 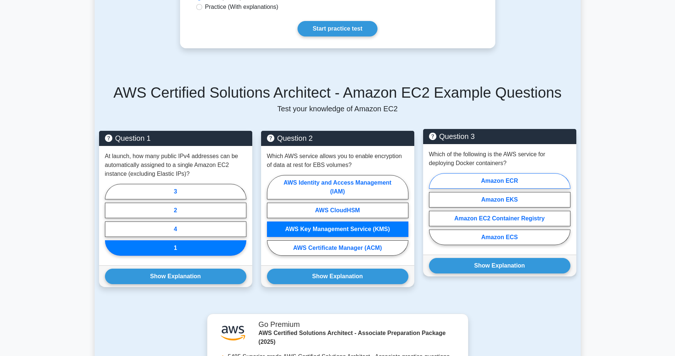 I want to click on h5: AWS Certified Solutions Architect - Amazon EC2 Example Questions, so click(x=337, y=92).